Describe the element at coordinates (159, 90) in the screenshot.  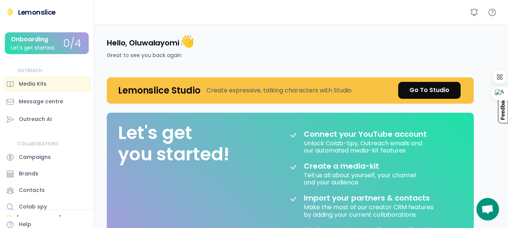
I see `h4: Lemonslice Studio` at that location.